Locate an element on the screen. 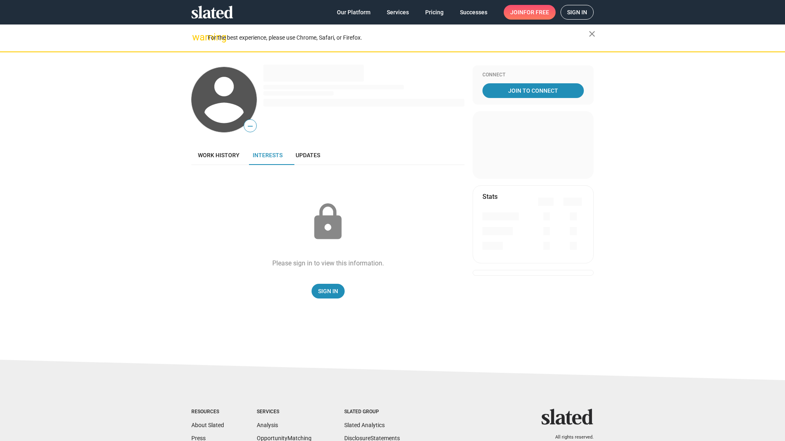 This screenshot has width=785, height=441. a: Pricing is located at coordinates (434, 12).